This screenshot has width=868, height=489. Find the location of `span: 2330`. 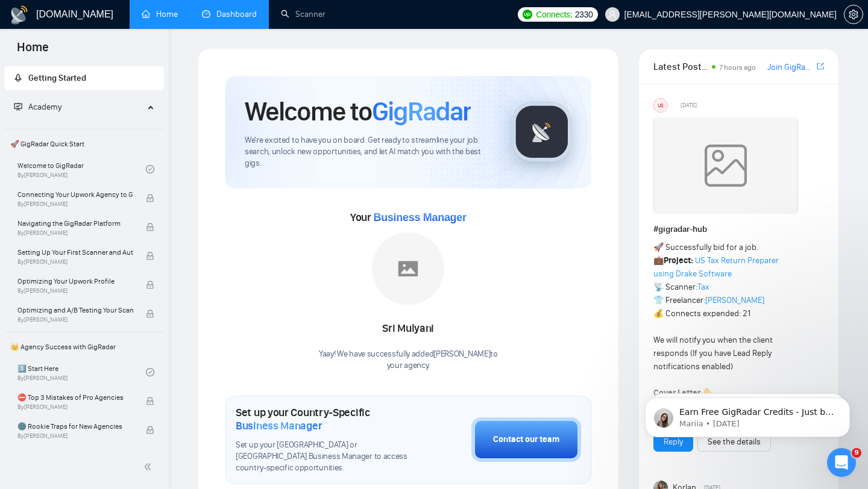

span: 2330 is located at coordinates (584, 15).